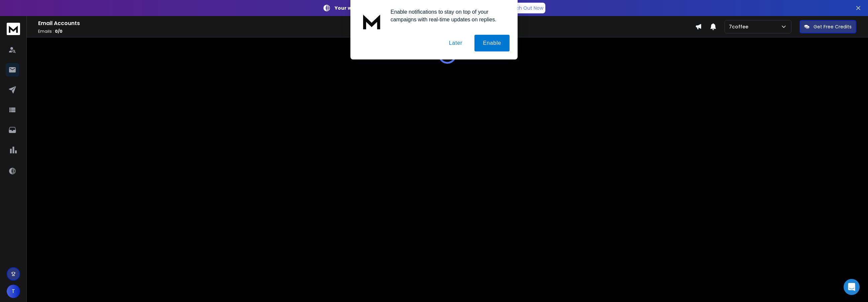  What do you see at coordinates (13, 291) in the screenshot?
I see `span: T` at bounding box center [13, 291].